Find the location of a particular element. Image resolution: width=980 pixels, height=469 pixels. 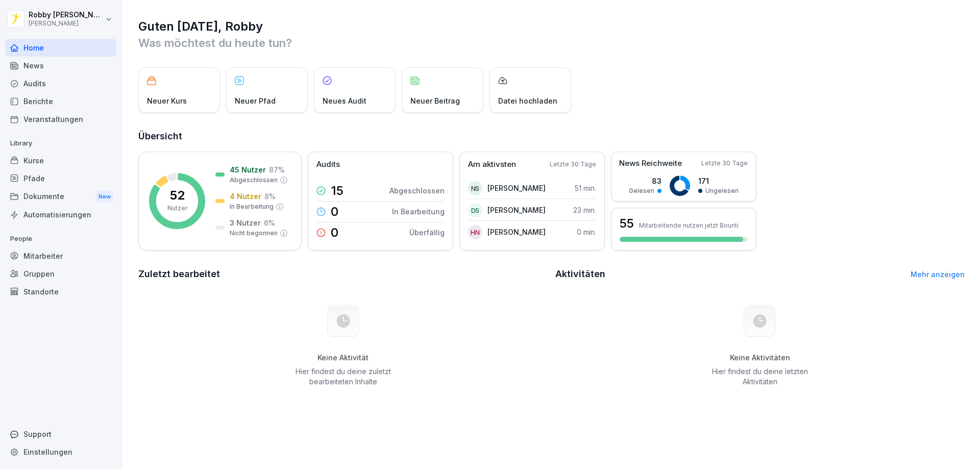

p: 45 Nutzer is located at coordinates (248, 170).